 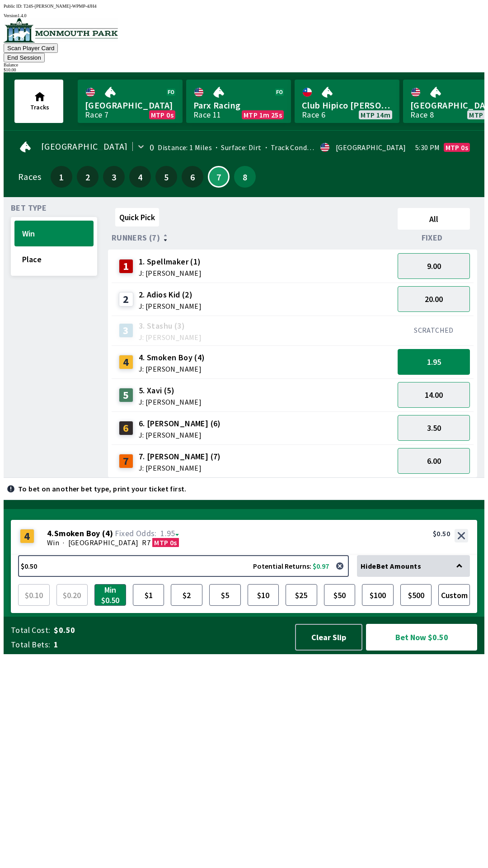 I want to click on div: $ 10.00, so click(x=244, y=70).